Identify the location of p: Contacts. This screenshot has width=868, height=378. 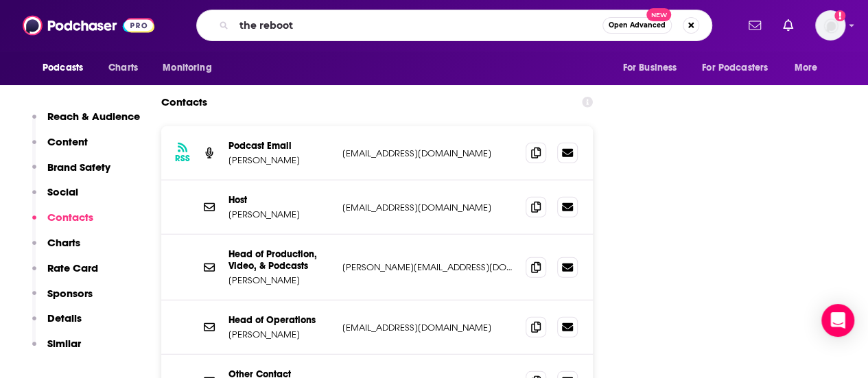
(70, 217).